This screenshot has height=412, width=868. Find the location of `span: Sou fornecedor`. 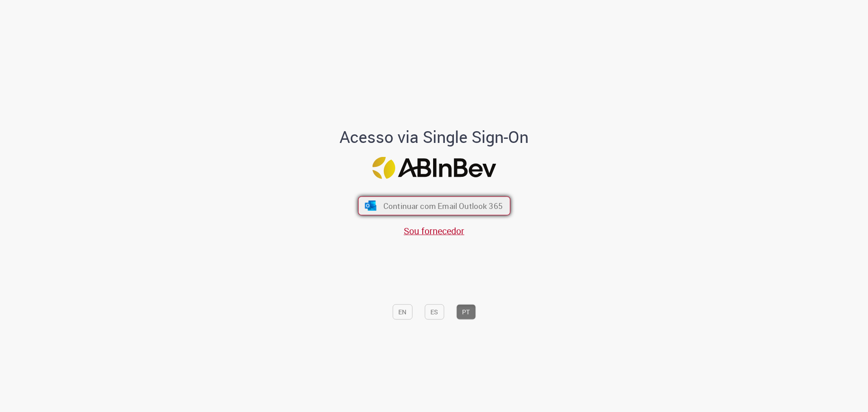

span: Sou fornecedor is located at coordinates (434, 231).